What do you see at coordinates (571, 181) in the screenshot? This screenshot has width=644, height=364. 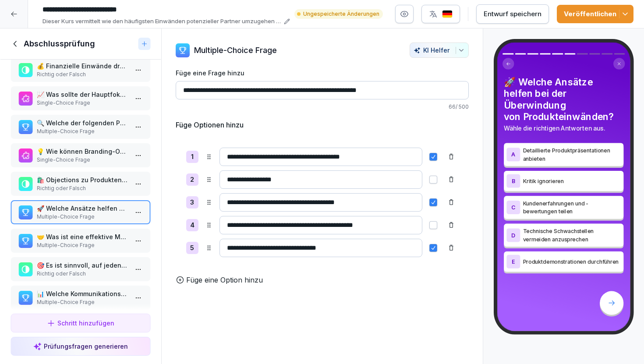 I see `p: Kritik ignorieren` at bounding box center [571, 181].